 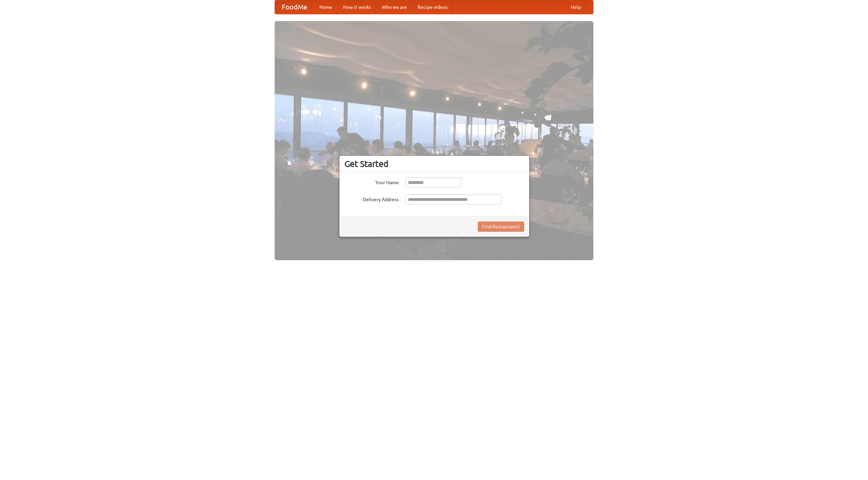 What do you see at coordinates (576, 7) in the screenshot?
I see `a: Help` at bounding box center [576, 7].